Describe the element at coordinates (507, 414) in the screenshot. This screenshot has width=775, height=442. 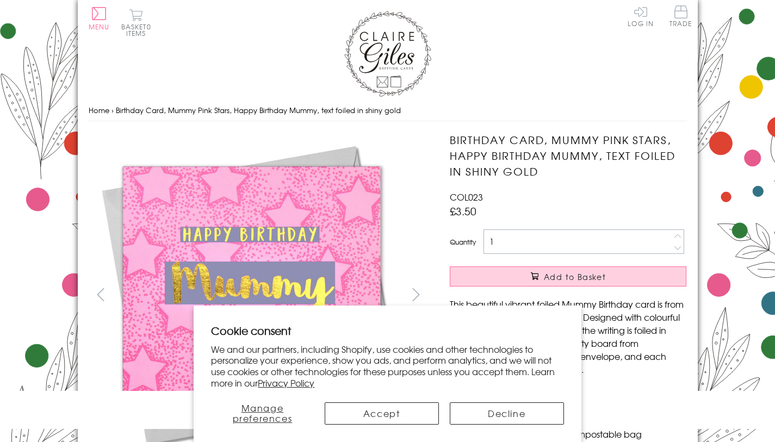
I see `button: Decline` at that location.